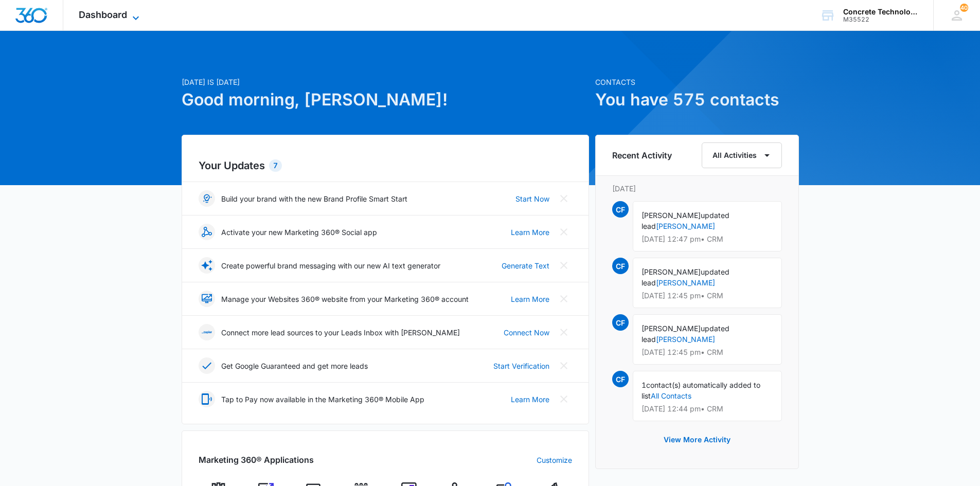  What do you see at coordinates (322, 399) in the screenshot?
I see `p: Tap to Pay now available in the Marketing 360® Mobile App` at bounding box center [322, 399].